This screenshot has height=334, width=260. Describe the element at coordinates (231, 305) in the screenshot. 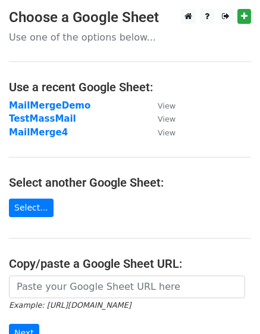

I see `div: Chat Widget` at that location.